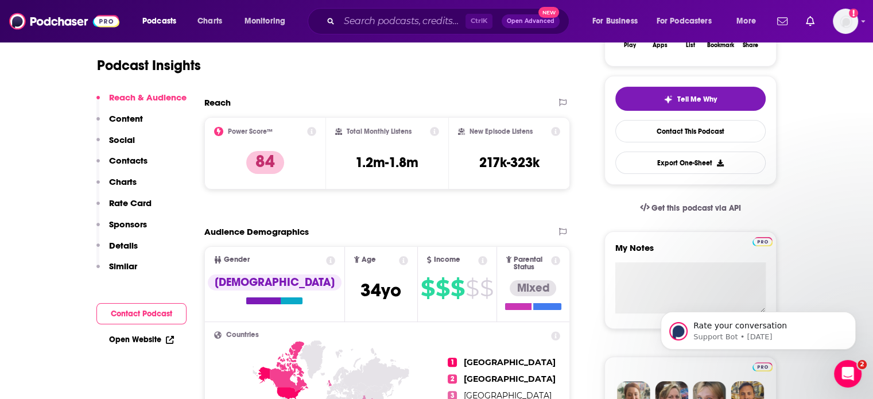  What do you see at coordinates (479, 21) in the screenshot?
I see `span: Ctrl K` at bounding box center [479, 21].